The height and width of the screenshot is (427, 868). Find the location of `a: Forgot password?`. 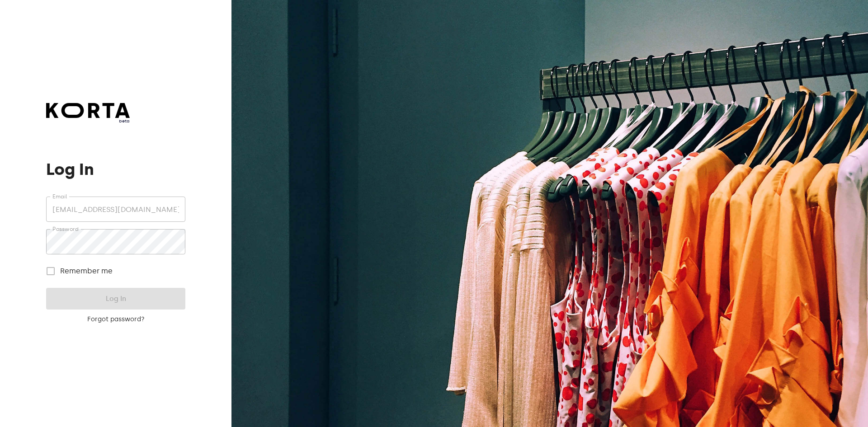

a: Forgot password? is located at coordinates (115, 319).